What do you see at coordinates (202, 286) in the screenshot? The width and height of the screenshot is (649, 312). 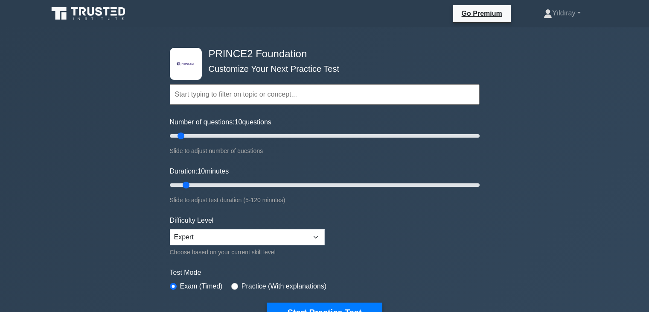 I see `label: Exam (Timed)` at bounding box center [202, 286].